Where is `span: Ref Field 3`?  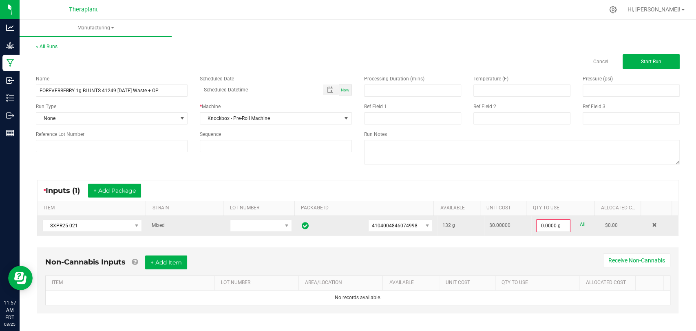 span: Ref Field 3 is located at coordinates (594, 106).